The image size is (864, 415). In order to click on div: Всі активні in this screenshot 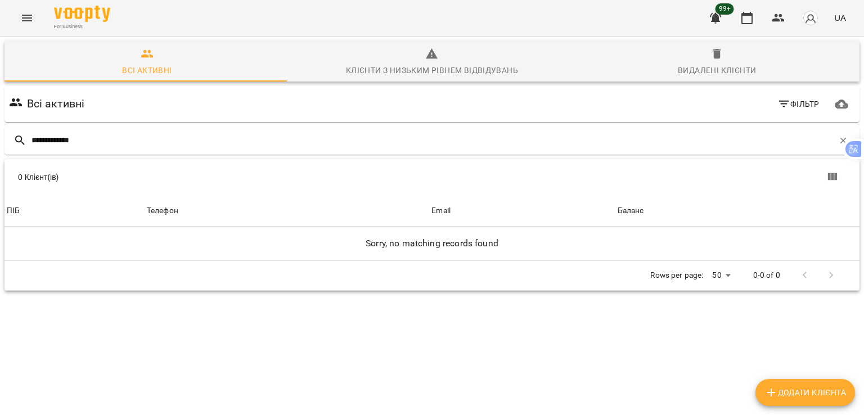, I will do `click(147, 70)`.